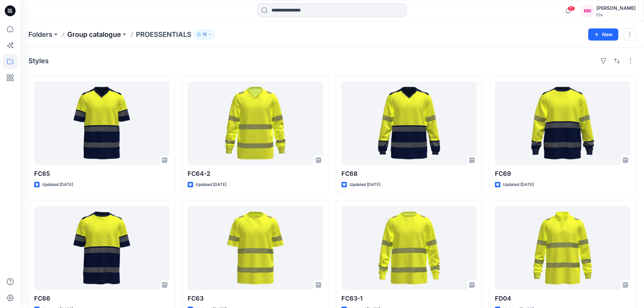 Image resolution: width=644 pixels, height=308 pixels. Describe the element at coordinates (255, 123) in the screenshot. I see `a: FC64-2` at that location.